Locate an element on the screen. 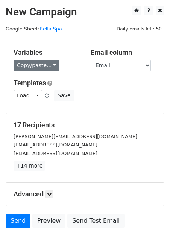 The image size is (170, 249). h5: 17 Recipients is located at coordinates (85, 125).